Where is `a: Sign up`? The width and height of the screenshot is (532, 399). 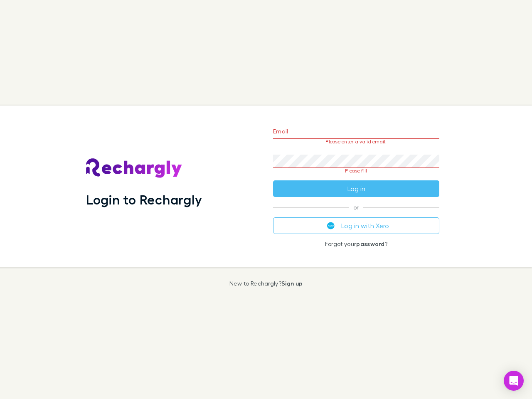
a: Sign up is located at coordinates (292, 283).